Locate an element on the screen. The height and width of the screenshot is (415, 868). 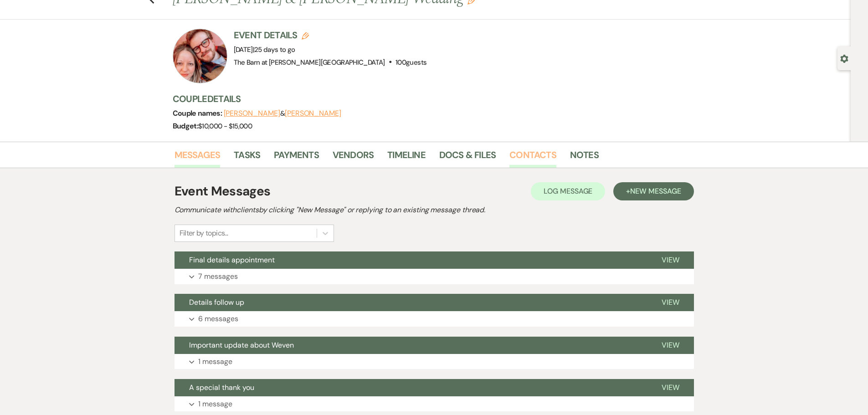
button: Open lead details is located at coordinates (845, 58).